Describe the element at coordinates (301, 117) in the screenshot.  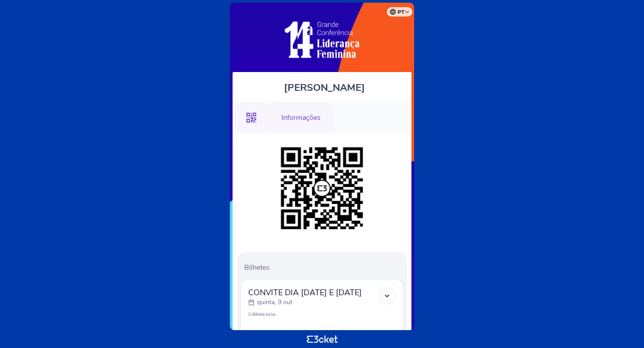
I see `a: Informações` at that location.